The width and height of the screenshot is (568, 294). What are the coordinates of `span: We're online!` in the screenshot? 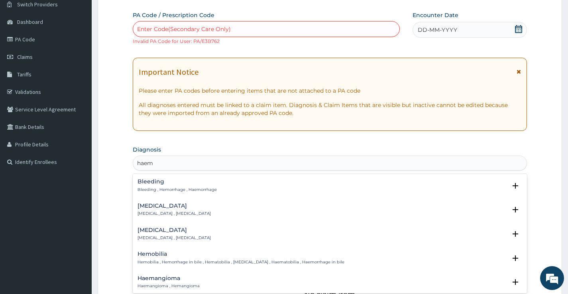 It's located at (78, 133).